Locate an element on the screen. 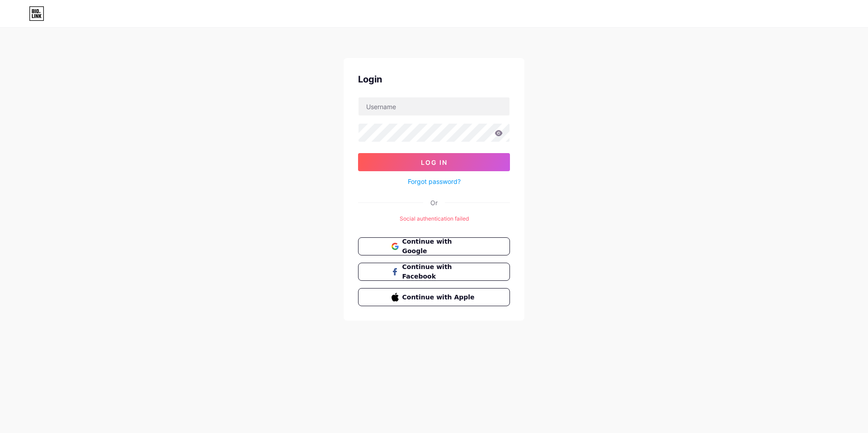  button: Continue with Google is located at coordinates (434, 246).